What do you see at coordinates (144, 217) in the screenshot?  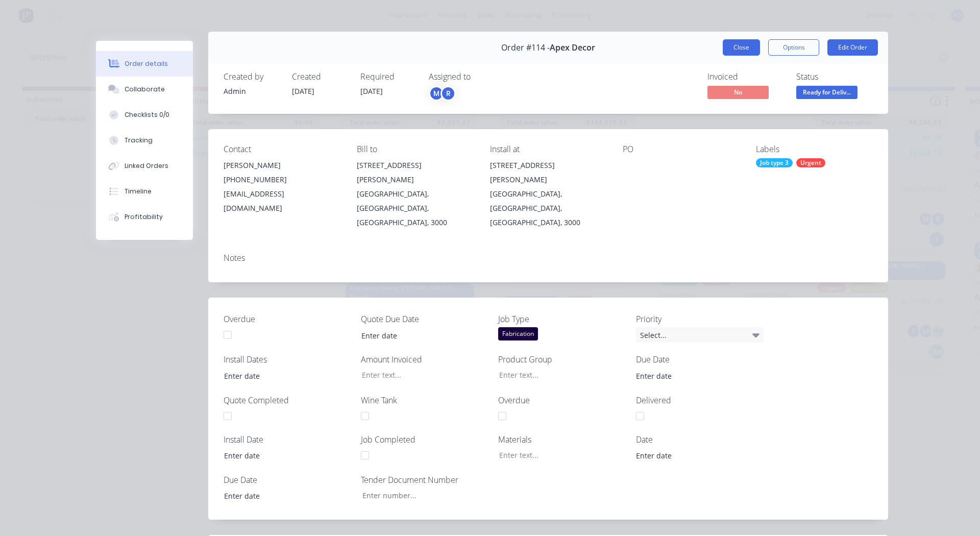 I see `button: Profitability` at bounding box center [144, 217].